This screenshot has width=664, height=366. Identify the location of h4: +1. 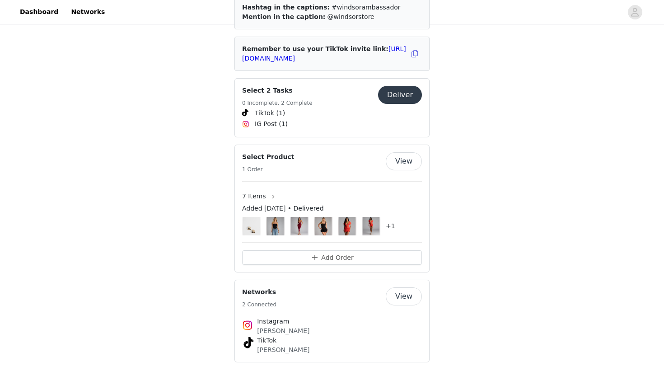
(390, 226).